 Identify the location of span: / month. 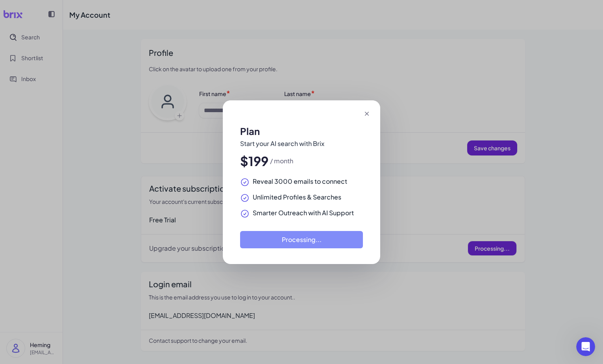
(281, 161).